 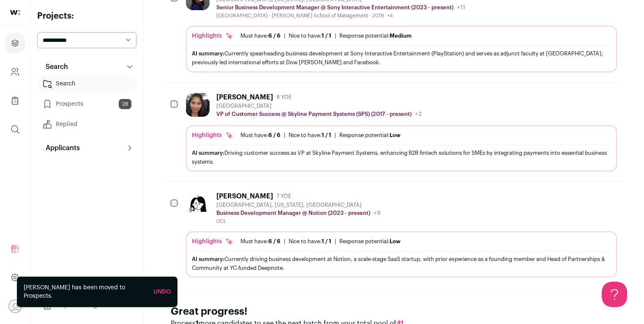 What do you see at coordinates (298, 221) in the screenshot?
I see `div: UCL` at bounding box center [298, 221].